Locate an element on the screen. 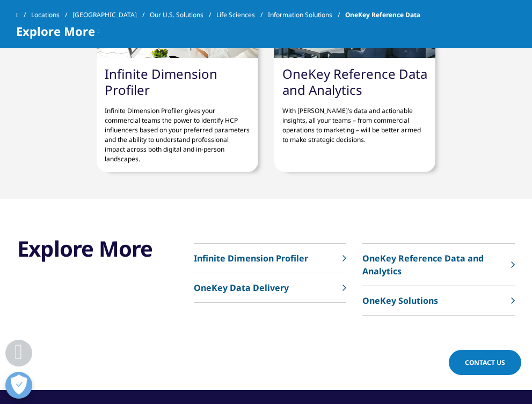 This screenshot has width=532, height=404. p: OneKey Reference Data and Analytics is located at coordinates (434, 265).